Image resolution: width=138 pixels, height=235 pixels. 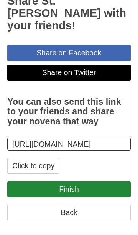 I want to click on a: Finish, so click(x=69, y=189).